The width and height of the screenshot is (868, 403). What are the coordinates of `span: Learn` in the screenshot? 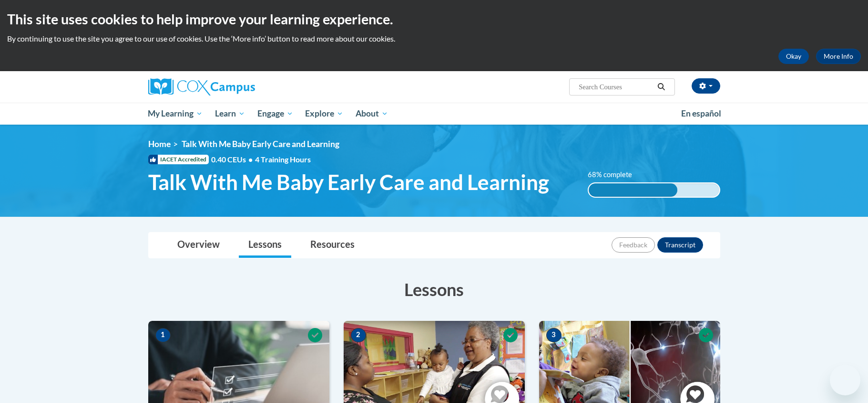 It's located at (229, 114).